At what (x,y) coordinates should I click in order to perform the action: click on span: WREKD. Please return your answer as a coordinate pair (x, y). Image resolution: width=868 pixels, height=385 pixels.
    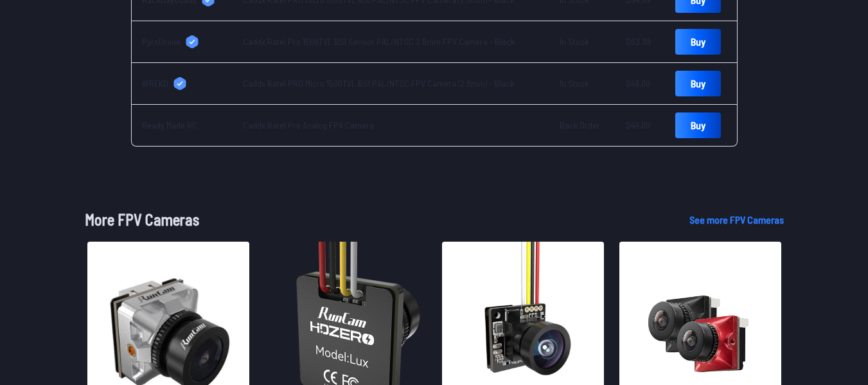
    Looking at the image, I should click on (155, 84).